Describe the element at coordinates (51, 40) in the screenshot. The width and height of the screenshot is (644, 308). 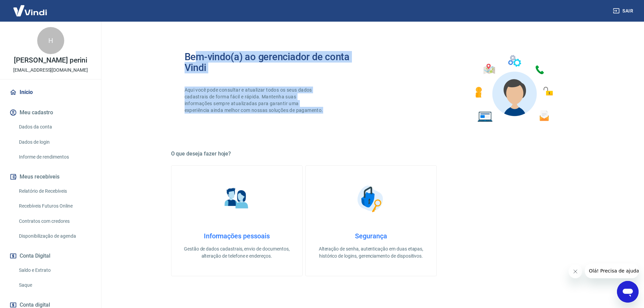
I see `div: H` at that location.